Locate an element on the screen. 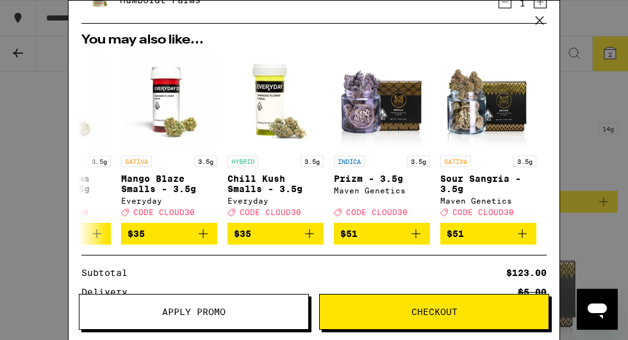 The image size is (628, 340). p: HYBRID is located at coordinates (243, 161).